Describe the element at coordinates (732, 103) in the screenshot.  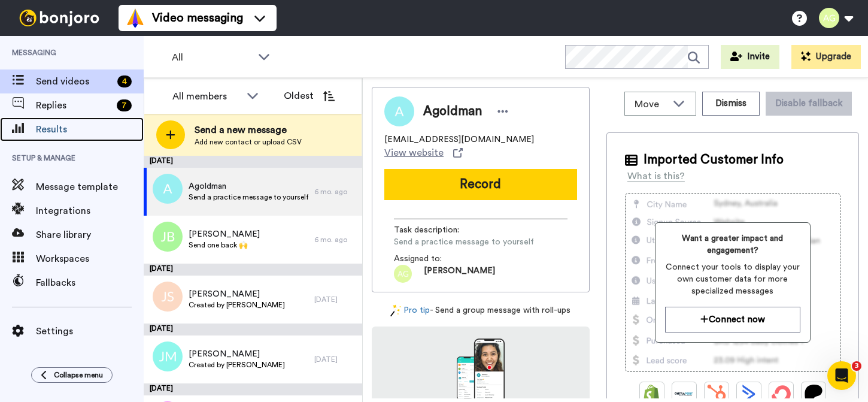
I see `button: Dismiss` at that location.